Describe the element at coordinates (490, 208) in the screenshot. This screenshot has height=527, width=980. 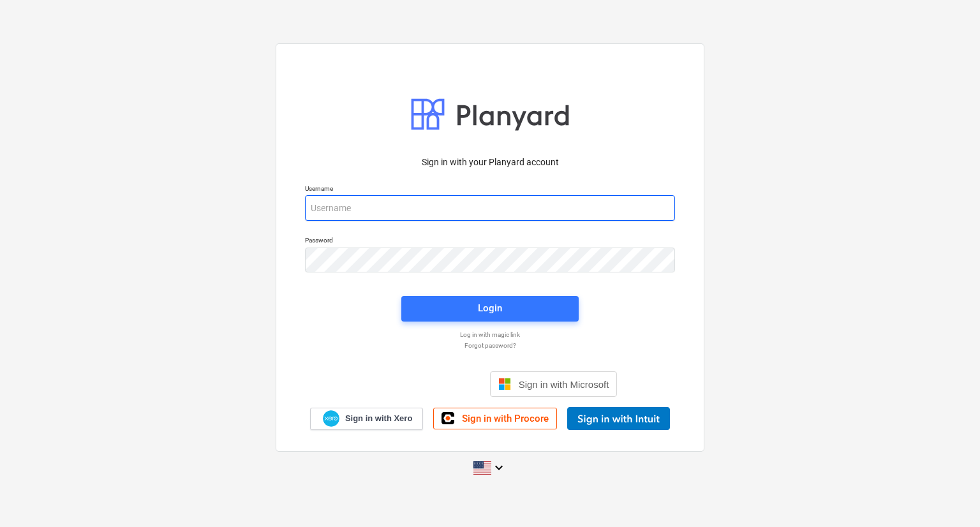
I see `input: Username` at that location.